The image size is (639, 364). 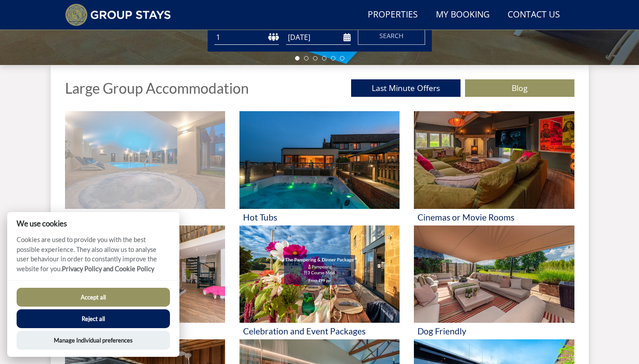 What do you see at coordinates (93, 223) in the screenshot?
I see `h2: We use cookies` at bounding box center [93, 223].